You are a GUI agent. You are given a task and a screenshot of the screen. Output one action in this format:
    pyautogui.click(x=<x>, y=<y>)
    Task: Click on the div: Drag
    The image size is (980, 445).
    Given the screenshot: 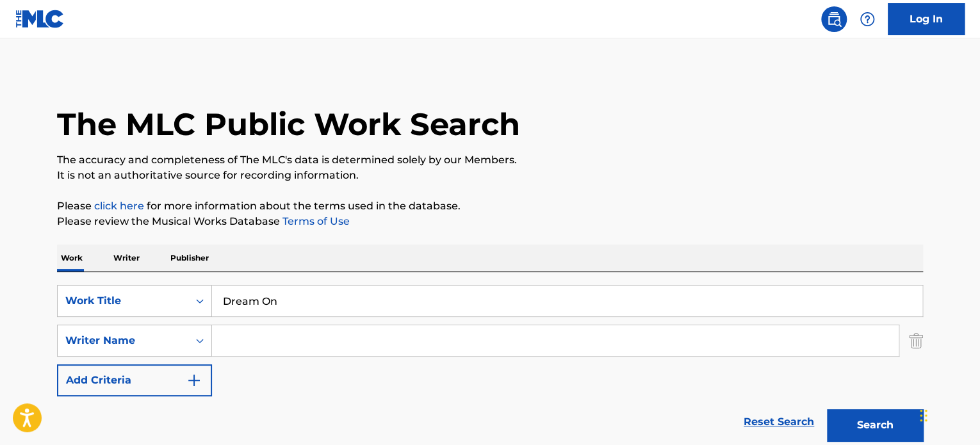 What is the action you would take?
    pyautogui.click(x=924, y=415)
    